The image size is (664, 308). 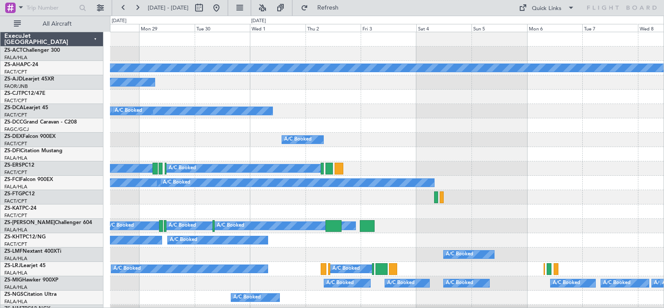 What do you see at coordinates (13, 122) in the screenshot?
I see `span: ZS-DCC` at bounding box center [13, 122].